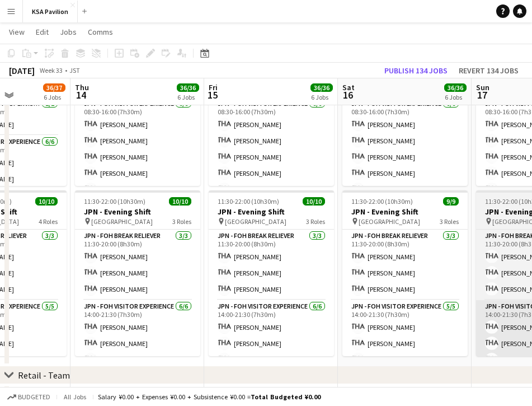 This screenshot has width=532, height=406. What do you see at coordinates (451, 201) in the screenshot?
I see `span: 9/9` at bounding box center [451, 201].